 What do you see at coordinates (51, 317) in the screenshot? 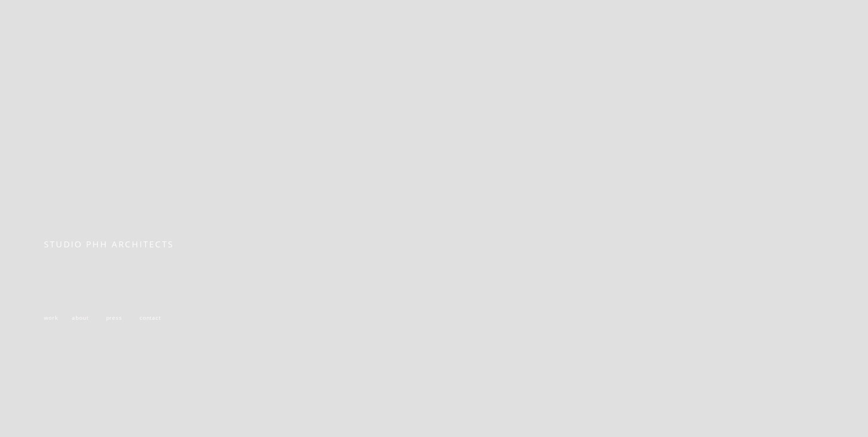
I see `span: work` at bounding box center [51, 317].